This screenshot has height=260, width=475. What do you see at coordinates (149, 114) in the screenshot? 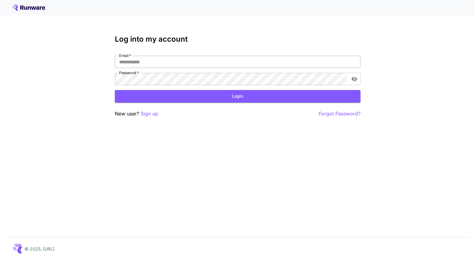
I see `button: Sign up` at bounding box center [149, 114].